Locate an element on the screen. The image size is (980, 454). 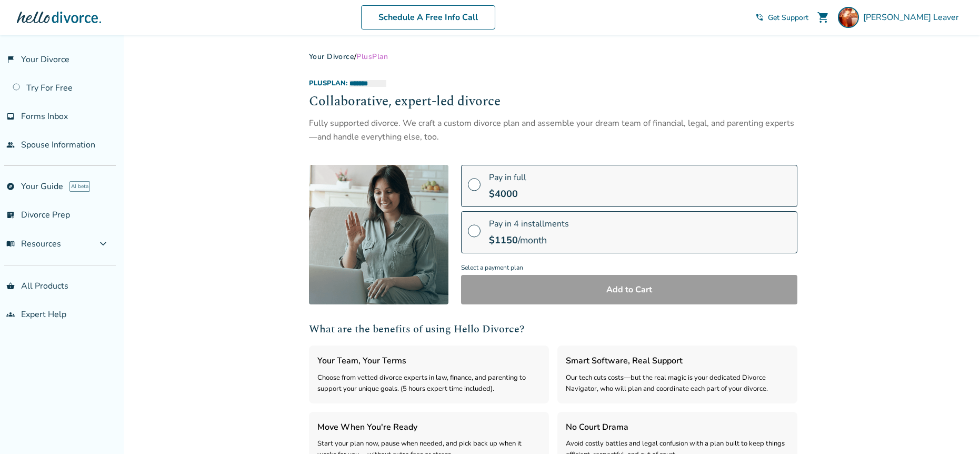
span: phone_in_talk is located at coordinates (760, 17).